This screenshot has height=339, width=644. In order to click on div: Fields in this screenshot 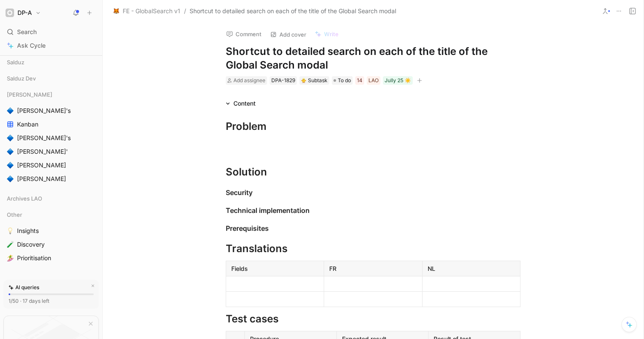, I will do `click(275, 268)`.